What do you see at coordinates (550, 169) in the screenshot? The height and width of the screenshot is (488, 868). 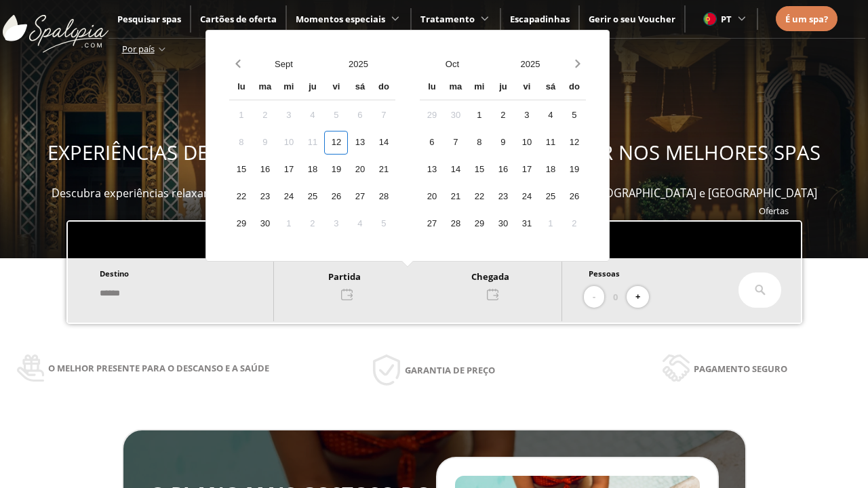 I see `div: 18` at bounding box center [550, 169].